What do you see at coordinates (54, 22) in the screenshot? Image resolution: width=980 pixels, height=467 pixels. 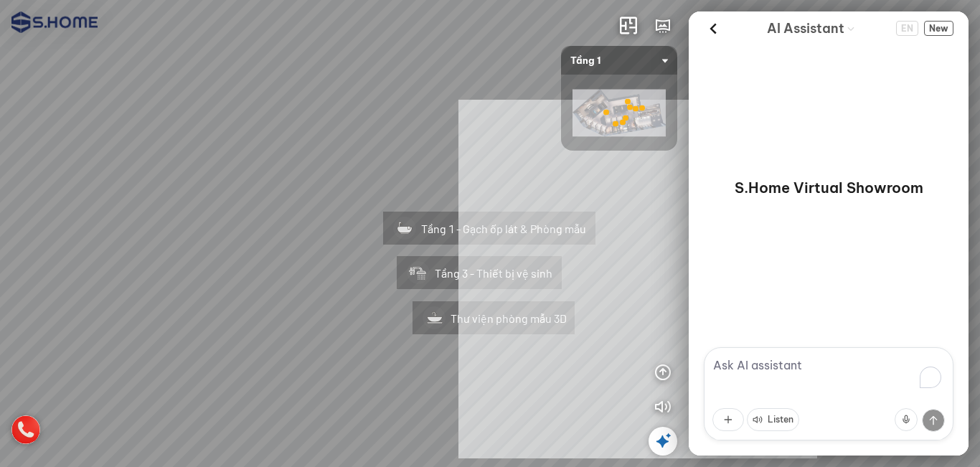 I see `img: logo` at bounding box center [54, 22].